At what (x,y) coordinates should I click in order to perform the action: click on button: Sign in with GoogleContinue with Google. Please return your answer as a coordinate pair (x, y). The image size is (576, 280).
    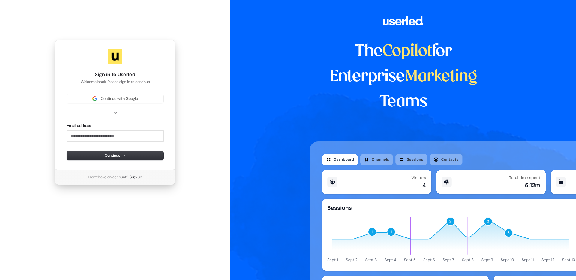
    Looking at the image, I should click on (115, 99).